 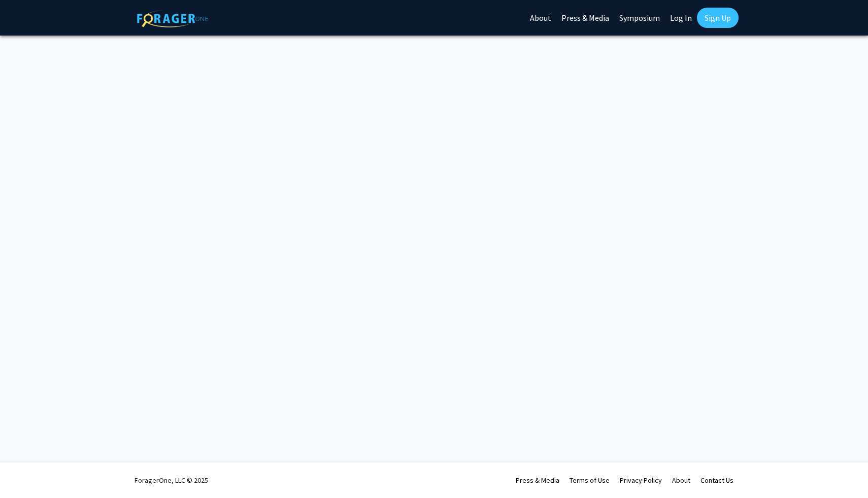 What do you see at coordinates (590, 480) in the screenshot?
I see `a: Terms of Use` at bounding box center [590, 480].